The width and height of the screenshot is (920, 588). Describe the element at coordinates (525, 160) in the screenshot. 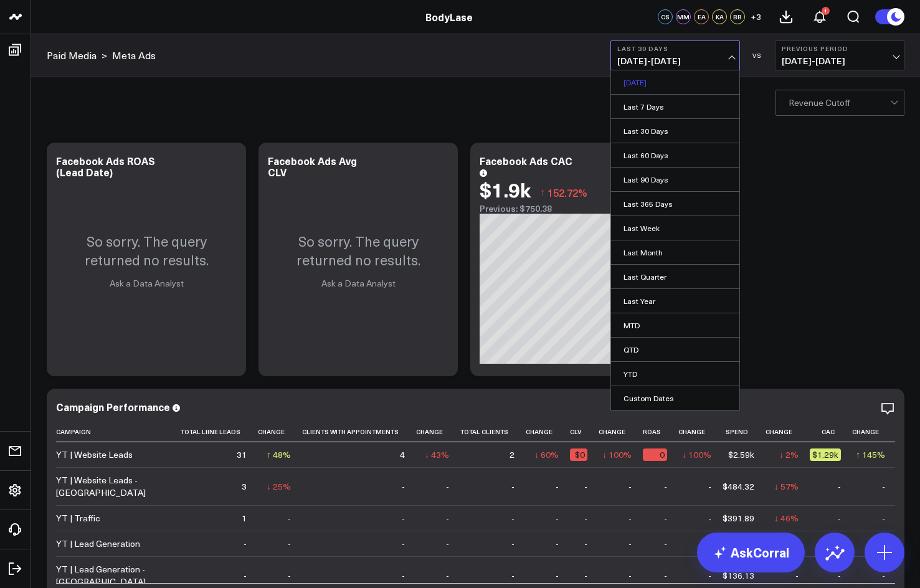

I see `div: Facebook Ads CAC` at that location.